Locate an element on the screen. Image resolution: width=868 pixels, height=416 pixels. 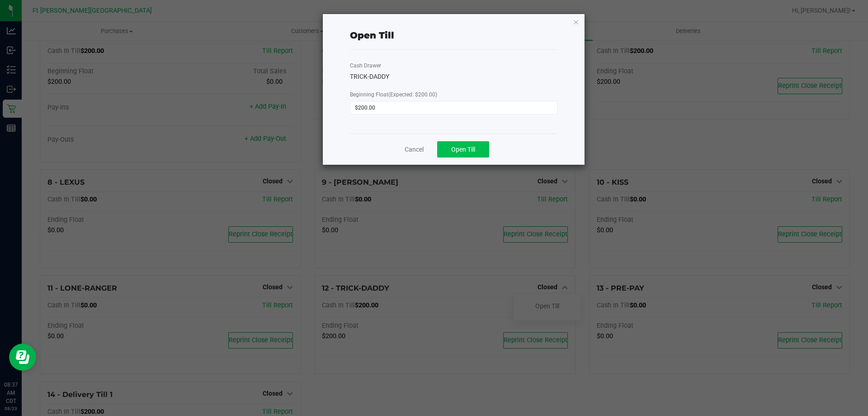
div: Open Till is located at coordinates (372, 35).